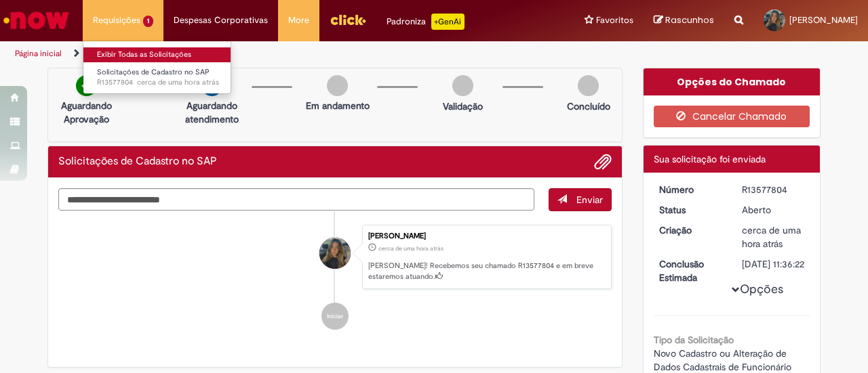 This screenshot has height=373, width=868. I want to click on ul: Histórico de tíquete, so click(335, 277).